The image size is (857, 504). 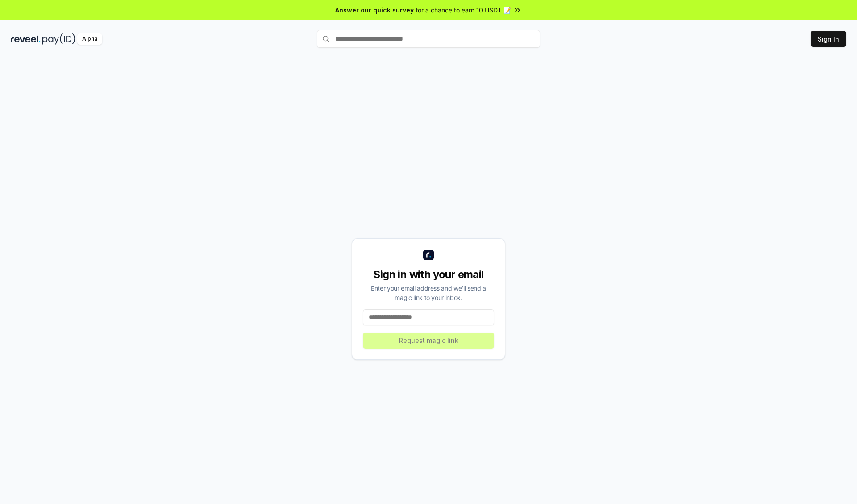 What do you see at coordinates (428, 255) in the screenshot?
I see `img: logo_small` at bounding box center [428, 255].